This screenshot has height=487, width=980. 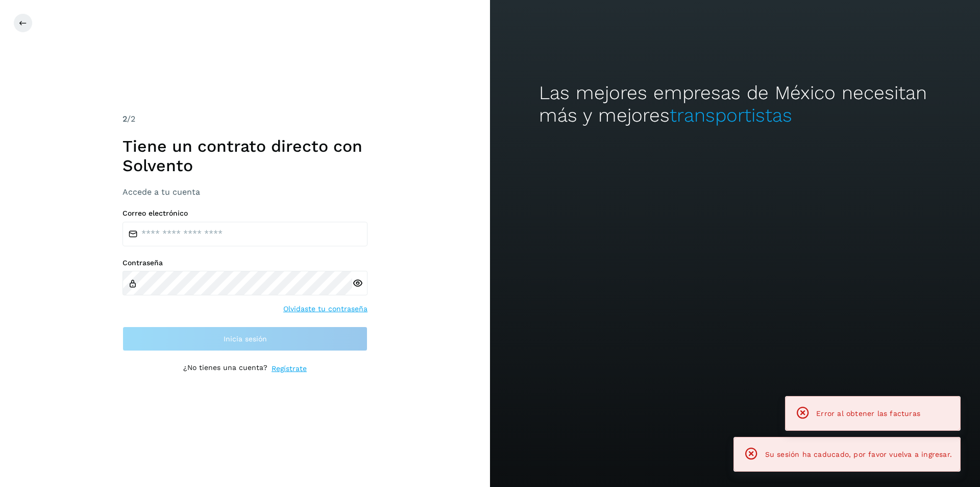 I want to click on h2: Las mejores empresas de México necesitan más y mejores, so click(x=735, y=104).